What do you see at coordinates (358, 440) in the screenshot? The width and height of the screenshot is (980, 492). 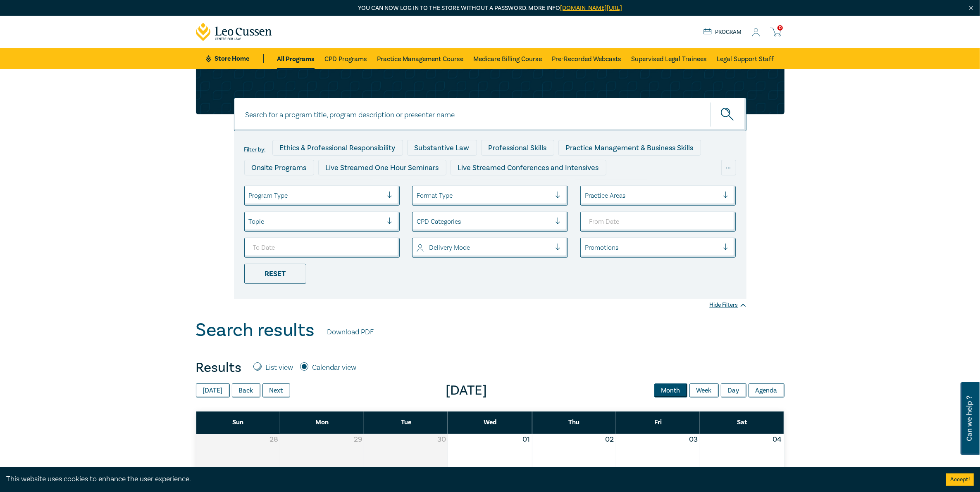 I see `button: 29` at bounding box center [358, 440].